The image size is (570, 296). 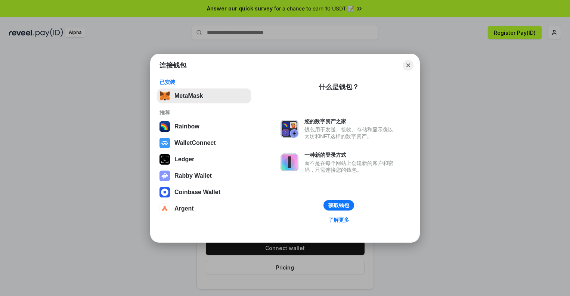 I want to click on div: 一种新的登录方式, so click(x=351, y=155).